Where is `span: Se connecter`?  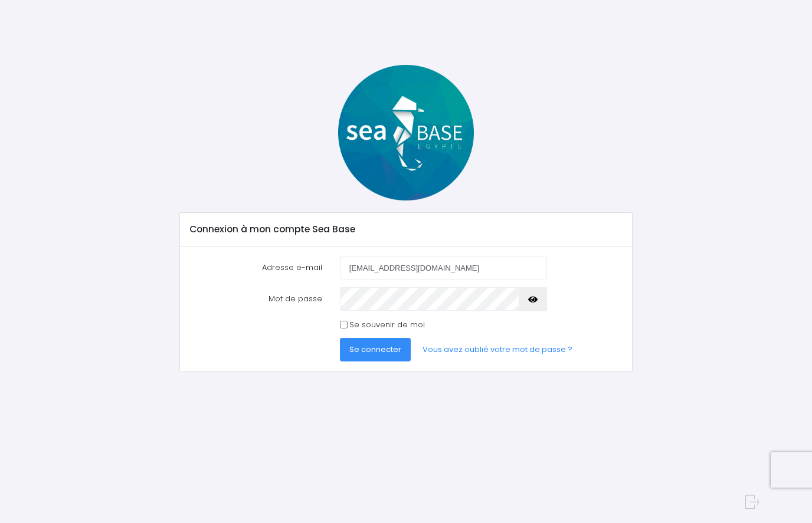 span: Se connecter is located at coordinates (375, 349).